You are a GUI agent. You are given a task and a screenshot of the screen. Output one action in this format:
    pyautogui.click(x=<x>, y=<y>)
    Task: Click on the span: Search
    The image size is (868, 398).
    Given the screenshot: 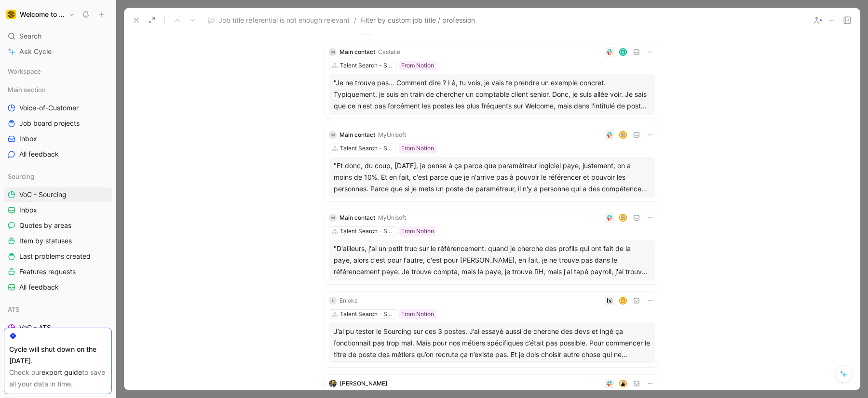 What is the action you would take?
    pyautogui.click(x=30, y=36)
    